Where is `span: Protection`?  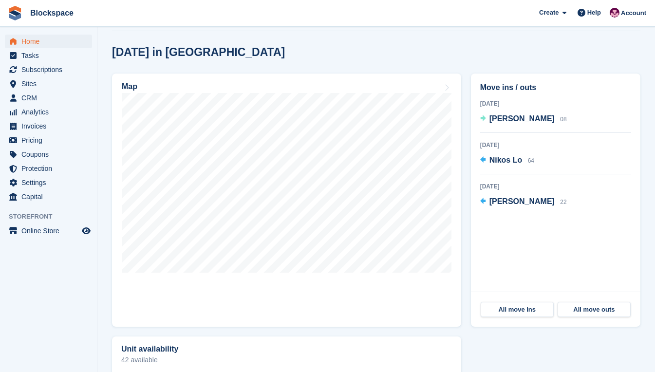
span: Protection is located at coordinates (51, 169).